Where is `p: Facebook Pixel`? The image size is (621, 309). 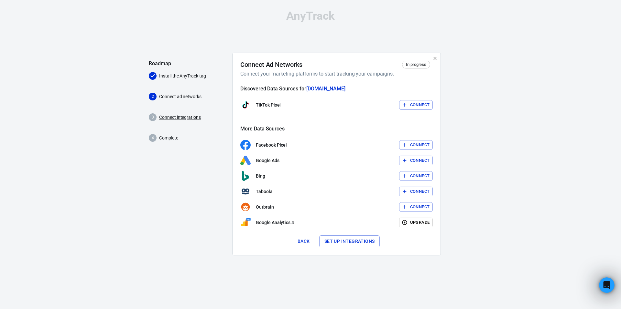
p: Facebook Pixel is located at coordinates (271, 145).